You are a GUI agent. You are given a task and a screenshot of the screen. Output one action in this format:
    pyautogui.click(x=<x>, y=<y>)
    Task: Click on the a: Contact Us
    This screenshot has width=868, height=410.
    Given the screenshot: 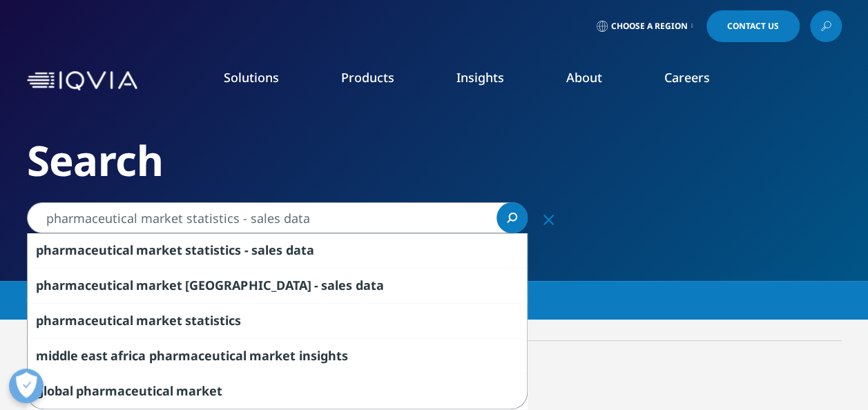 What is the action you would take?
    pyautogui.click(x=753, y=26)
    